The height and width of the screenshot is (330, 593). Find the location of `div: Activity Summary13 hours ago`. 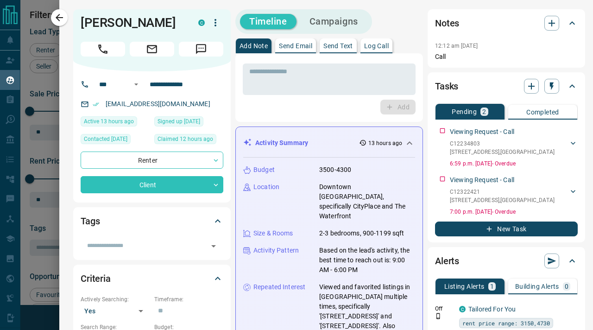

div: Activity Summary13 hours ago is located at coordinates (329, 143).